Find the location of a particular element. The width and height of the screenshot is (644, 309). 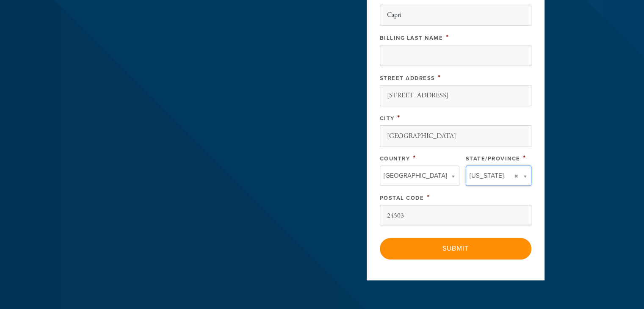

label: Postal Code is located at coordinates (402, 198).